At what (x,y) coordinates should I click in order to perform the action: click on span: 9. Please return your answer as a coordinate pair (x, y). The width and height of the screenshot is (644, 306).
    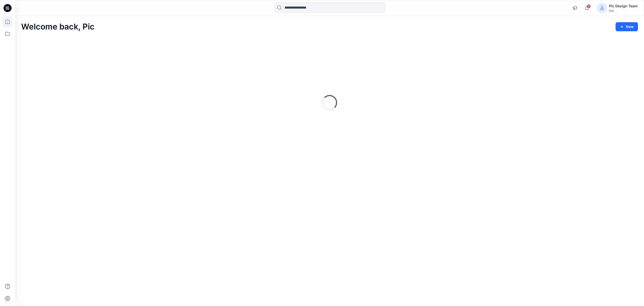
    Looking at the image, I should click on (588, 6).